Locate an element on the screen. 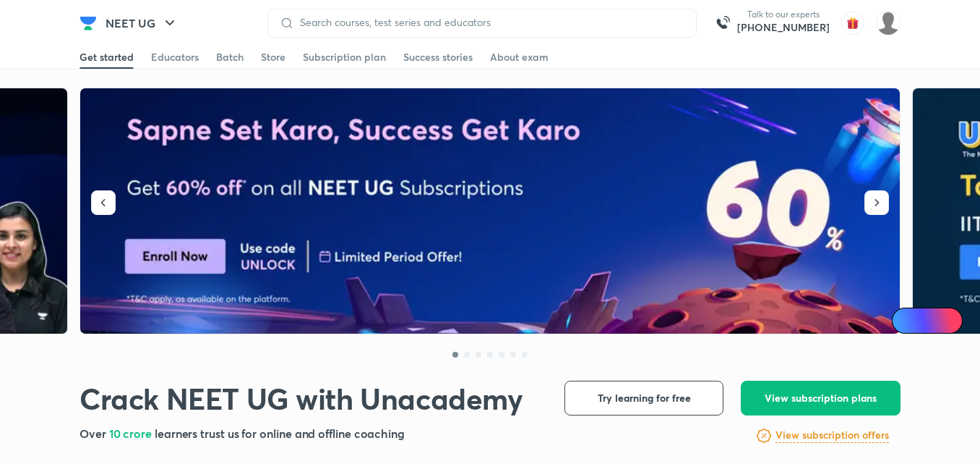 The height and width of the screenshot is (464, 980). span: Ai Doubts is located at coordinates (934, 320).